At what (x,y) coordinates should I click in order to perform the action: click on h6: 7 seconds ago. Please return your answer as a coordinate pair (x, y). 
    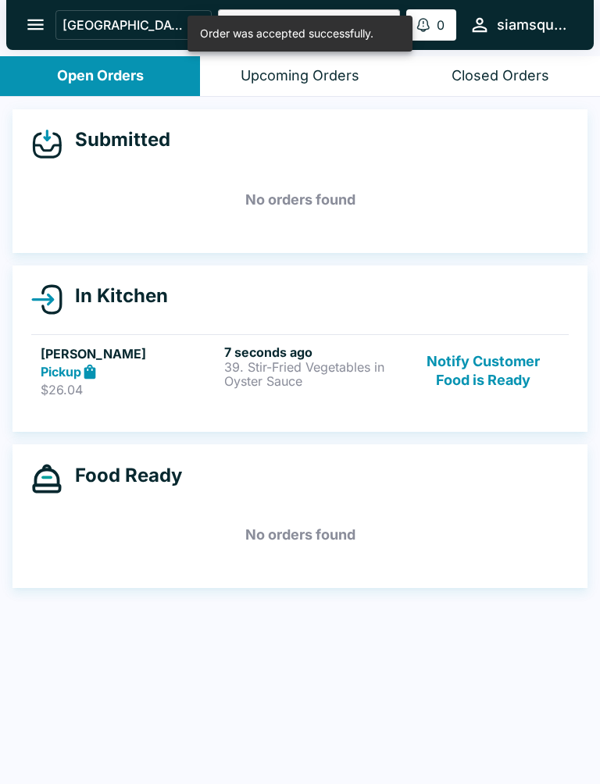
    Looking at the image, I should click on (313, 352).